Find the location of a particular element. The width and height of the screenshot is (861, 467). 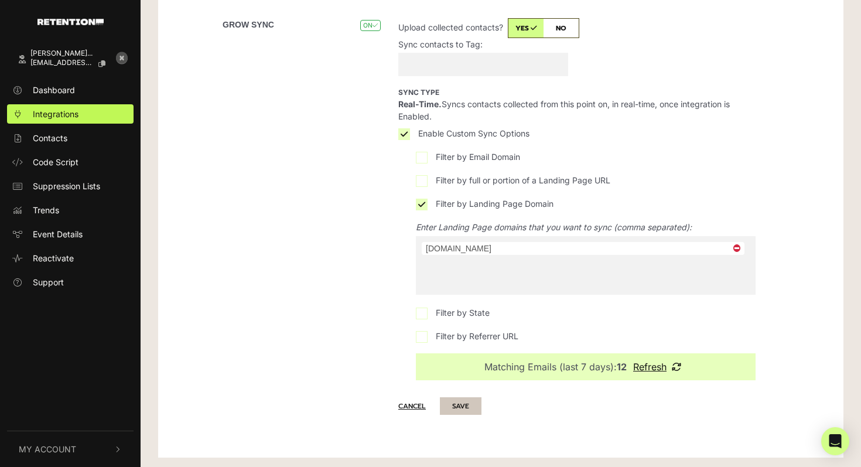

input: Sync contacts to Tag: is located at coordinates (483, 64).